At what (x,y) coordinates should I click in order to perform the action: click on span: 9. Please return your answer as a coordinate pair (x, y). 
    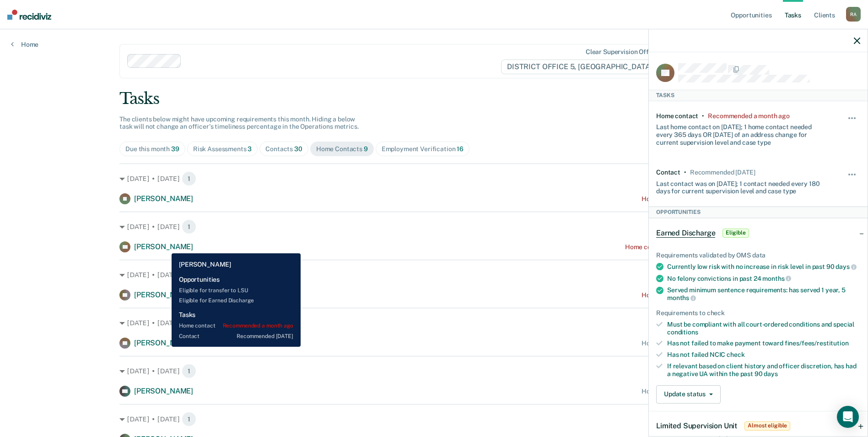
    Looking at the image, I should click on (365, 149).